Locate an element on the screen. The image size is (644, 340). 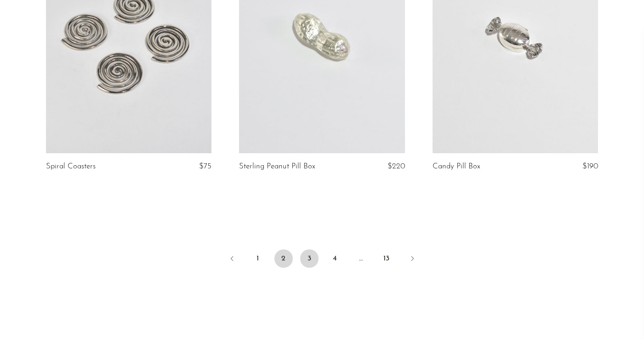
span: $190 is located at coordinates (590, 166).